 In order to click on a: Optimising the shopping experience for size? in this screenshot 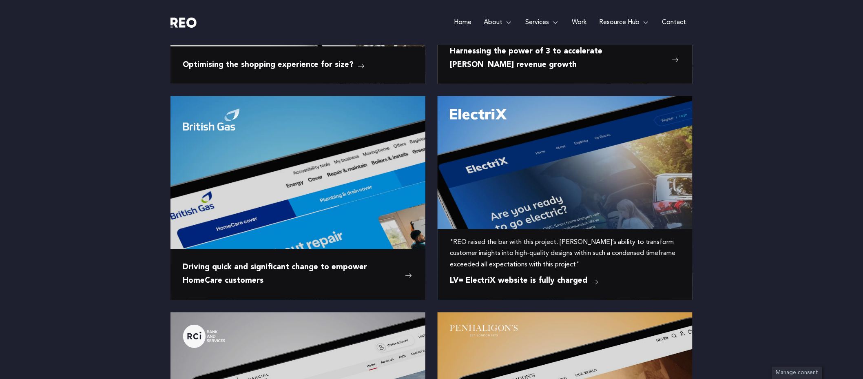, I will do `click(274, 65)`.